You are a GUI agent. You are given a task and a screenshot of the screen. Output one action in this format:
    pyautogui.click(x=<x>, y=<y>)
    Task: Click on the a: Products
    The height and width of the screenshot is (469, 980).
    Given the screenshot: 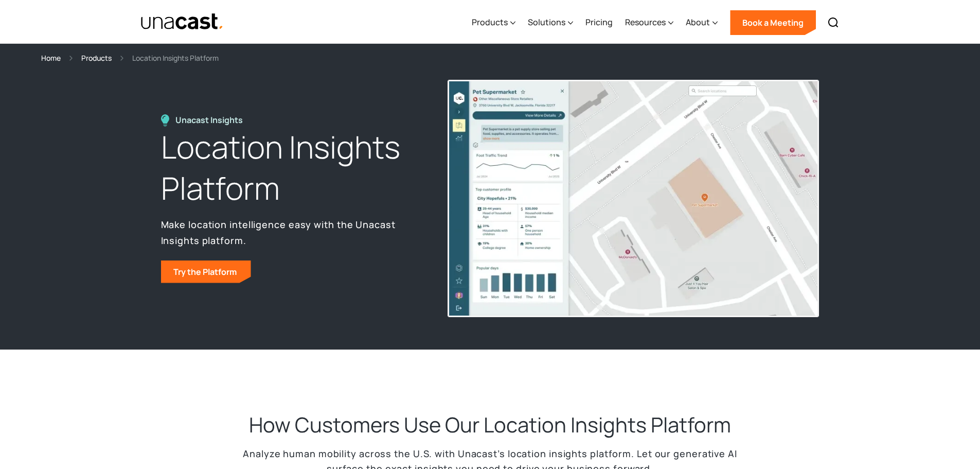 What is the action you would take?
    pyautogui.click(x=96, y=58)
    